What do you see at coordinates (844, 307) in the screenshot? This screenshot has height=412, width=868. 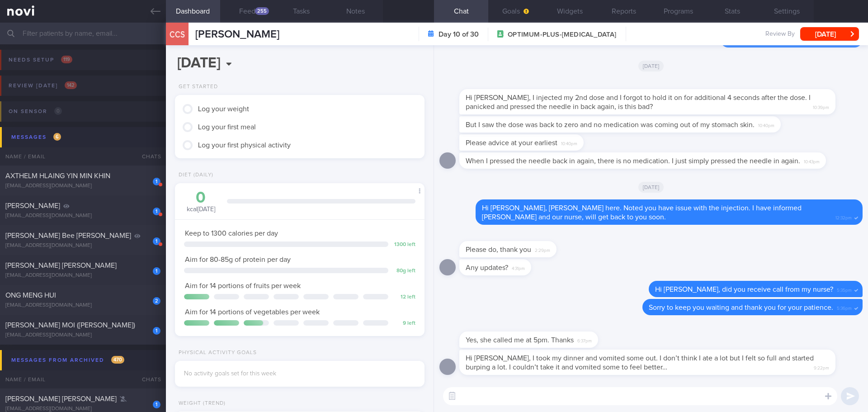 I see `span: 5:36pm` at bounding box center [844, 307].